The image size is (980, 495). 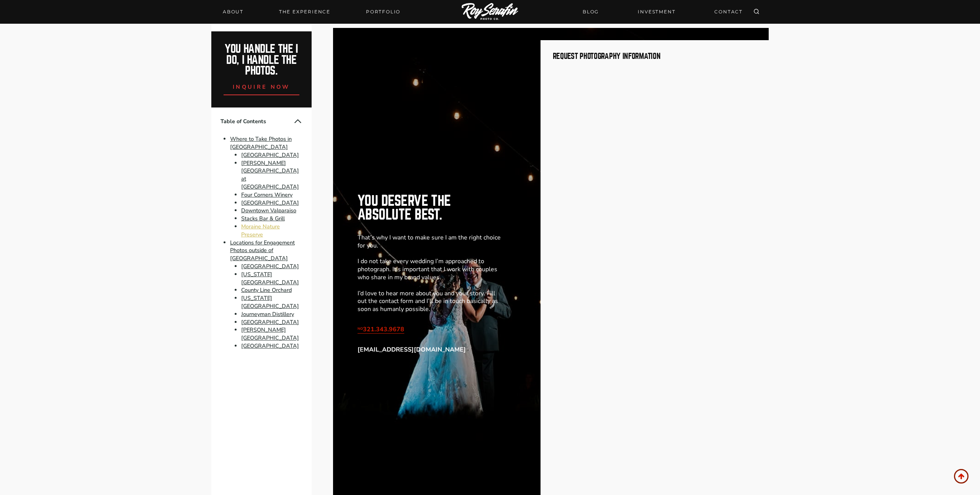 What do you see at coordinates (261, 87) in the screenshot?
I see `span: inquire now` at bounding box center [261, 87].